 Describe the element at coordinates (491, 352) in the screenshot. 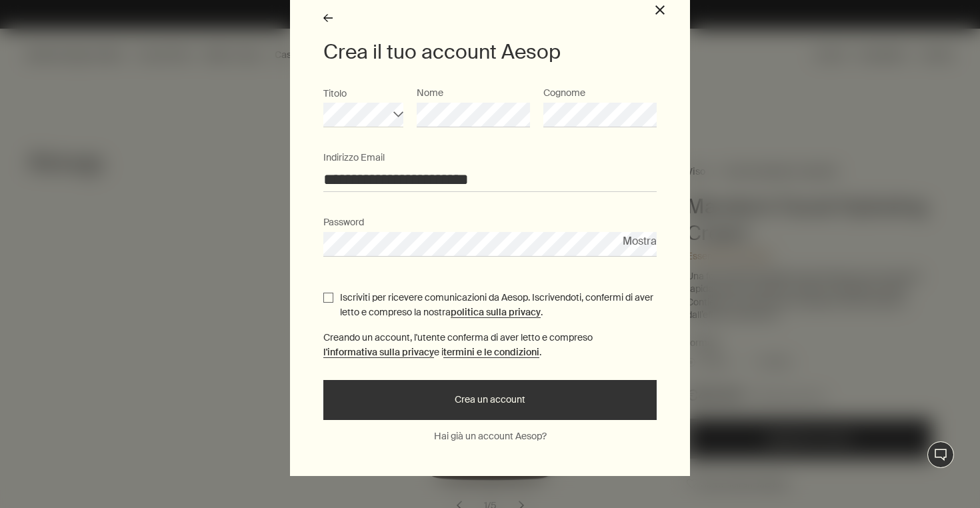

I see `strong: termini e le condizioni` at that location.